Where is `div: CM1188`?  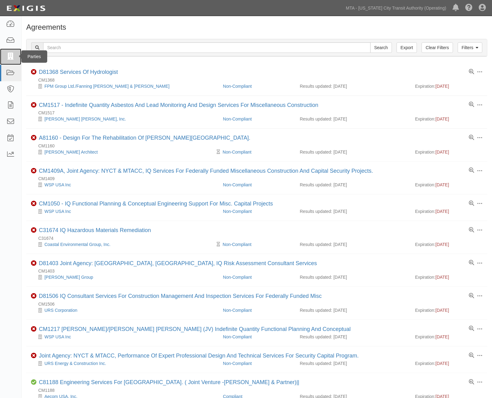
div: CM1188 is located at coordinates (259, 390).